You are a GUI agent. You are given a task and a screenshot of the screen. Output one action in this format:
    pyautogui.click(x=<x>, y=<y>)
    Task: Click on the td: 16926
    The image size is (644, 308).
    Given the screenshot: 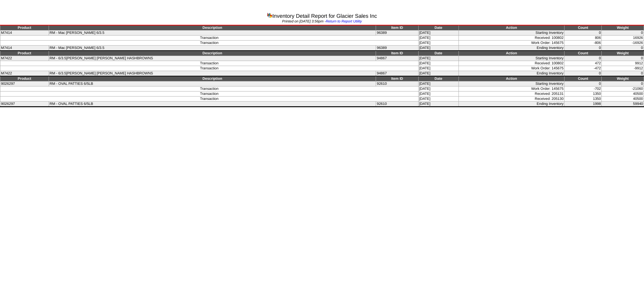 What is the action you would take?
    pyautogui.click(x=623, y=38)
    